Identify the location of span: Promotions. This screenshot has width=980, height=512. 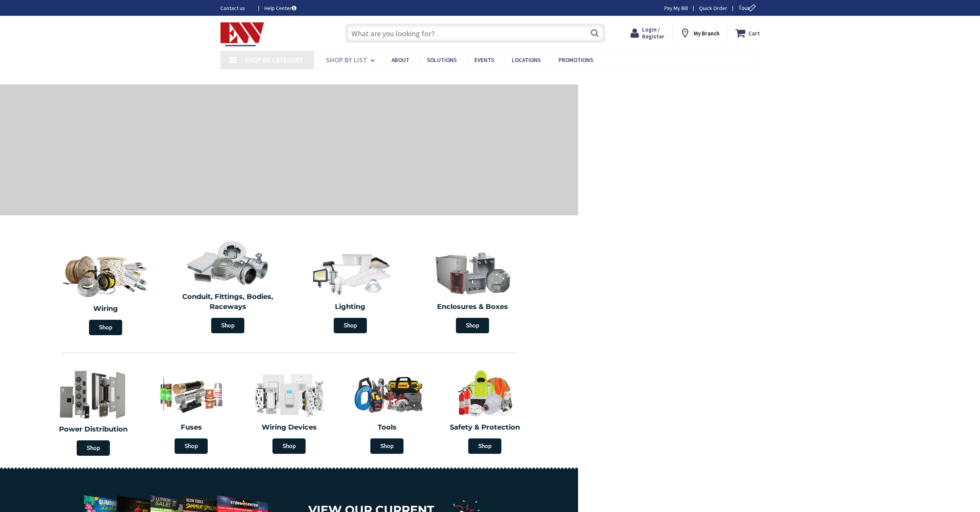
(576, 59).